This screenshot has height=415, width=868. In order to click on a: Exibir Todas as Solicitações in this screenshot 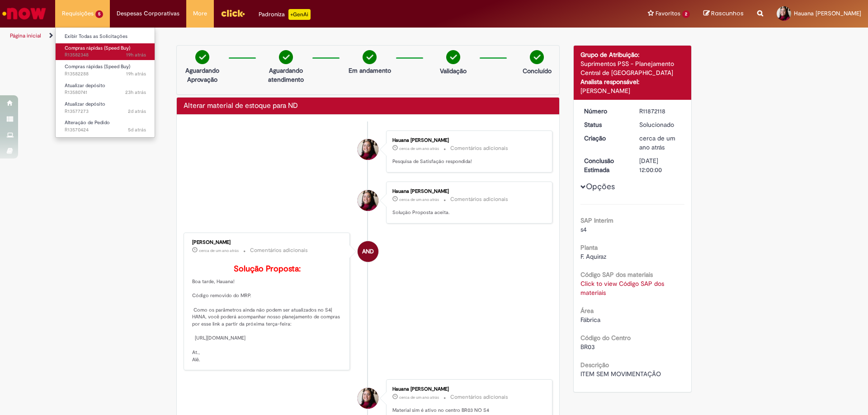, I will do `click(106, 37)`.